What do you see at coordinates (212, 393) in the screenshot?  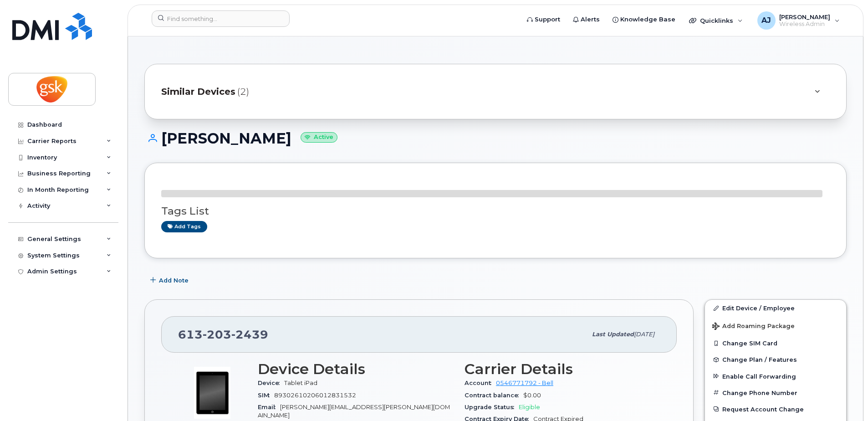 I see `img: image20231002-3703462-fz3vdb.jpeg` at bounding box center [212, 393].